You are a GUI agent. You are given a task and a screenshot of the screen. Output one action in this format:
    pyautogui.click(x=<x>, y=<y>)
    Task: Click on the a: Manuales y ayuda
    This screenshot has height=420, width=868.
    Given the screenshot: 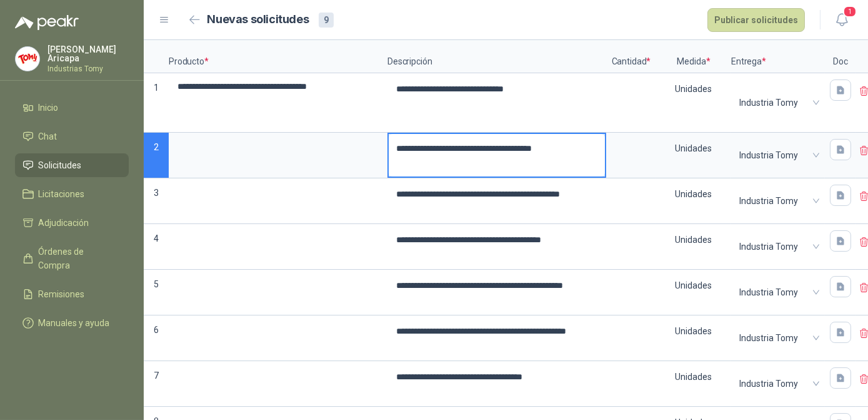 What is the action you would take?
    pyautogui.click(x=72, y=323)
    